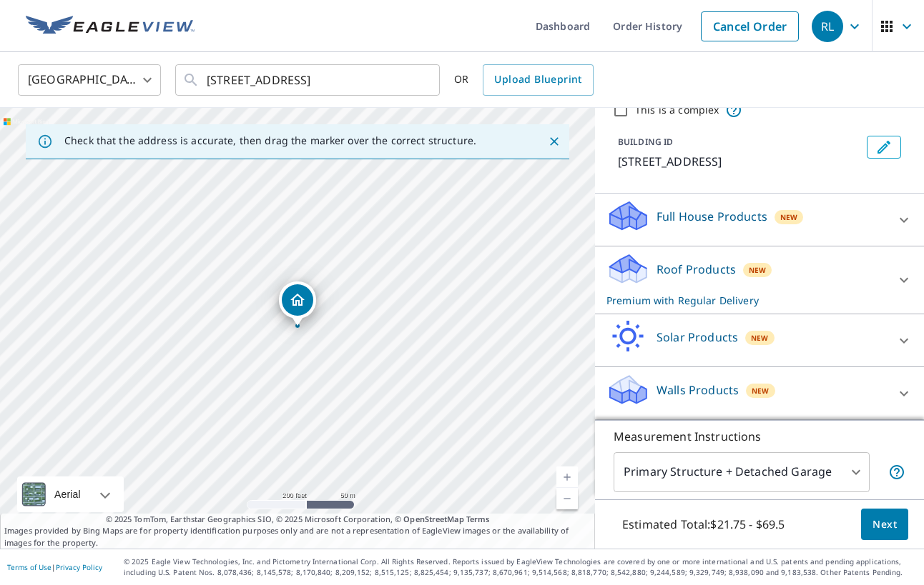 Image resolution: width=924 pixels, height=585 pixels. What do you see at coordinates (520, 567) in the screenshot?
I see `p: © 2025 Eagle View Technologies, Inc. and Pictometry International Corp. All Rights Reserved. Repo...` at bounding box center [520, 567].